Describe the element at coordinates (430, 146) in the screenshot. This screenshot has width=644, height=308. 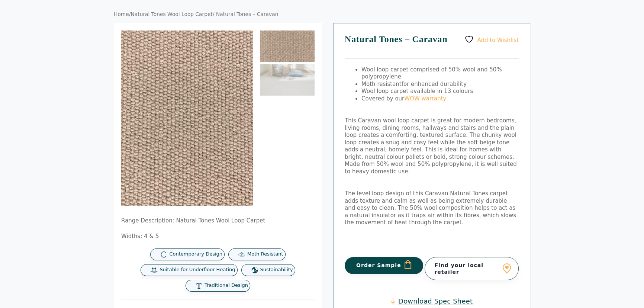
I see `span: This Caravan wool loop carpet is great for modern bedrooms, living rooms, dining rooms, hallways ...` at that location.